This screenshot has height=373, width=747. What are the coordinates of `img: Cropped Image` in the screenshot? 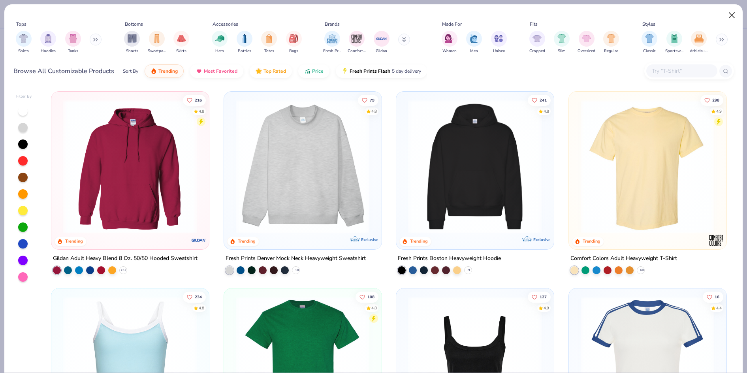 It's located at (537, 38).